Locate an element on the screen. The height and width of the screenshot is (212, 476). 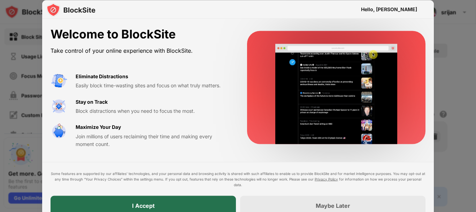
img: logo-blocksite.svg is located at coordinates (71, 10).